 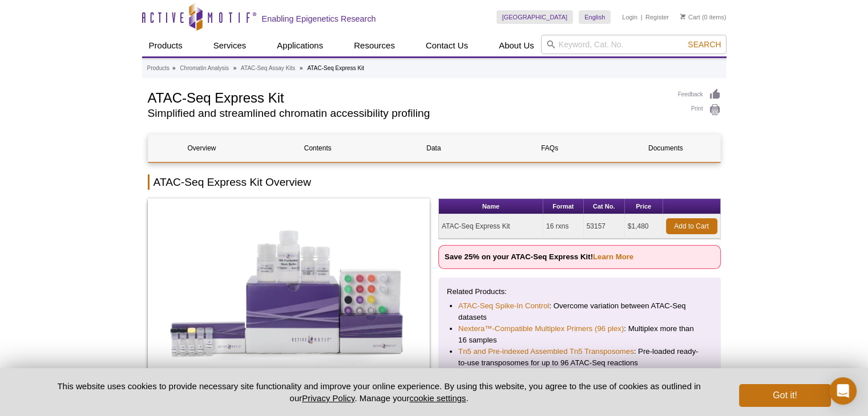 I want to click on td: $1,480, so click(x=643, y=226).